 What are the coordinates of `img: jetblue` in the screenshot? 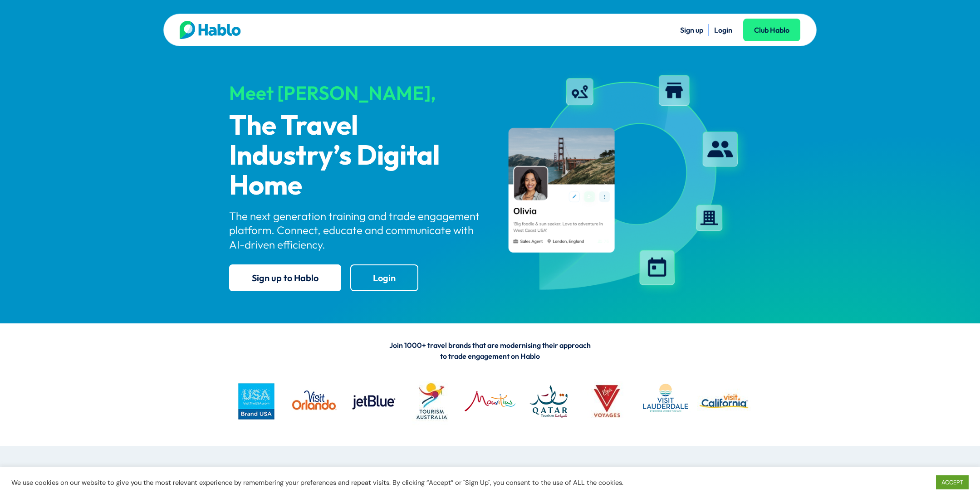 It's located at (373, 401).